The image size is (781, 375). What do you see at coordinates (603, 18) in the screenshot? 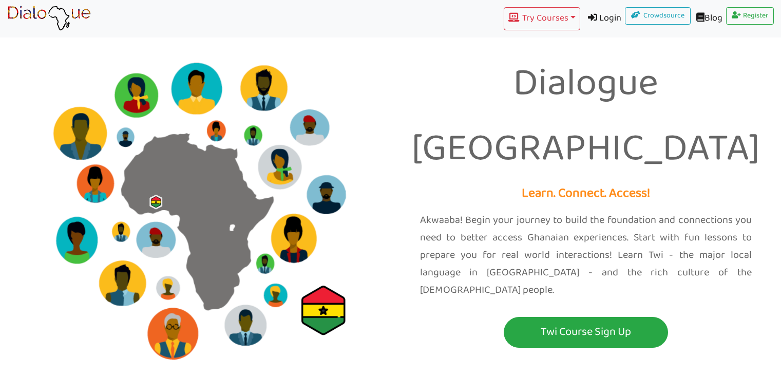
I see `a: Login` at bounding box center [603, 18].